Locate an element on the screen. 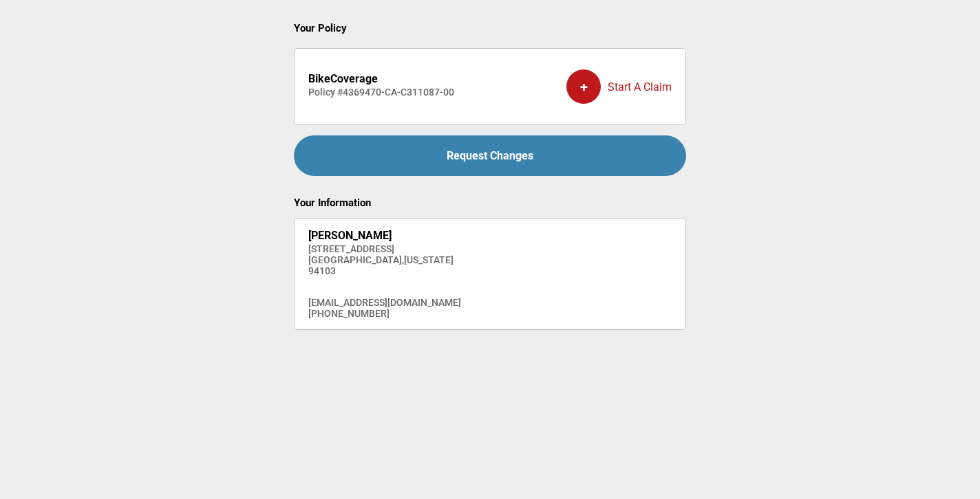 This screenshot has height=499, width=980. div: Request Changes is located at coordinates (490, 156).